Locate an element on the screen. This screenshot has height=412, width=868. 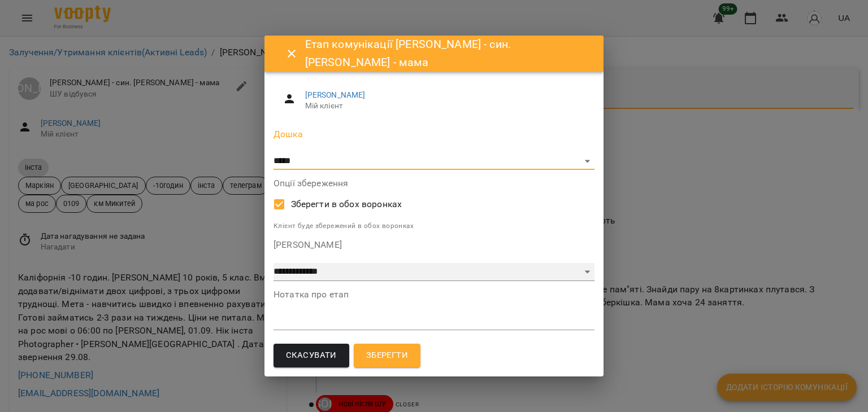
label: Дошка is located at coordinates (434, 134).